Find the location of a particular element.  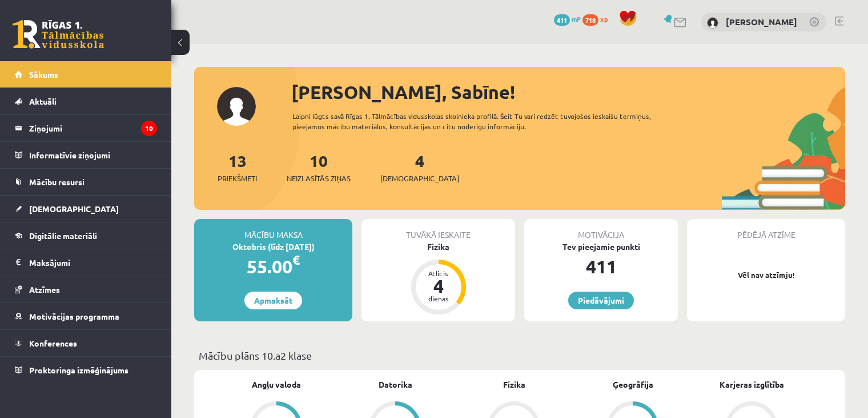

a: Apmaksāt is located at coordinates (273, 300).